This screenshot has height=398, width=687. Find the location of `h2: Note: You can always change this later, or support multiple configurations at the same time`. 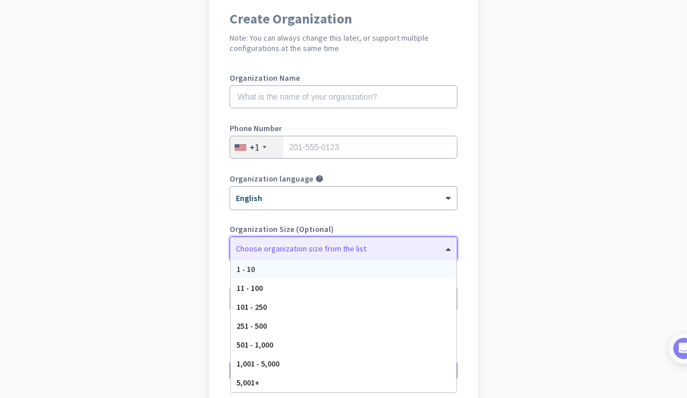

h2: Note: You can always change this later, or support multiple configurations at the same time is located at coordinates (344, 43).